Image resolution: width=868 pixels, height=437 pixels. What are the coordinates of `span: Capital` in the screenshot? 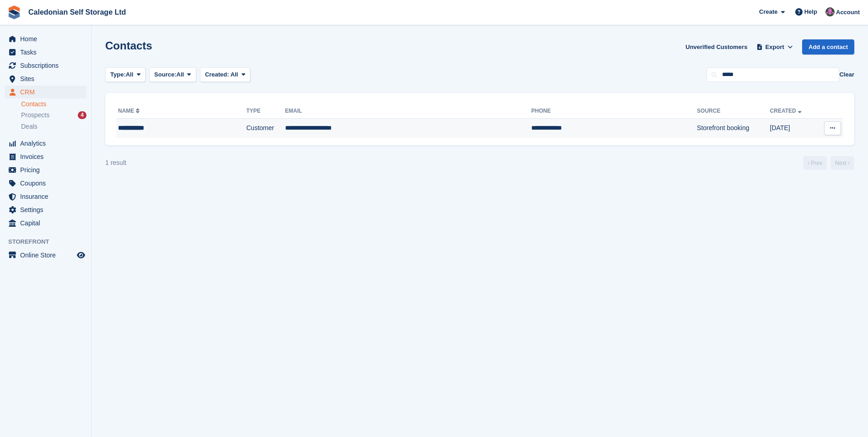 It's located at (48, 223).